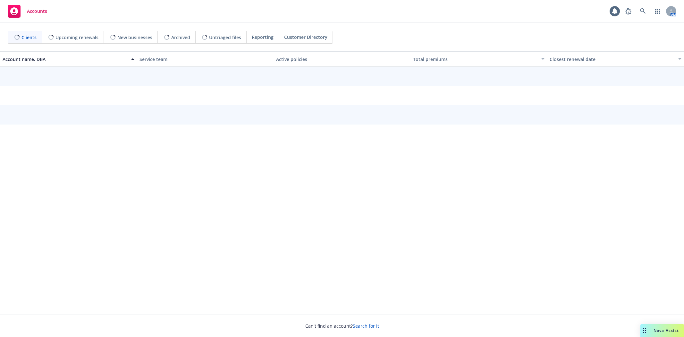 This screenshot has width=684, height=337. I want to click on span: Upcoming renewals, so click(77, 37).